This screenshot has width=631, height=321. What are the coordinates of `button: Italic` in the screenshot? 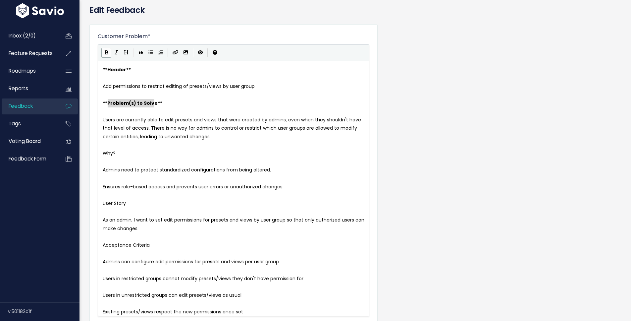 It's located at (116, 53).